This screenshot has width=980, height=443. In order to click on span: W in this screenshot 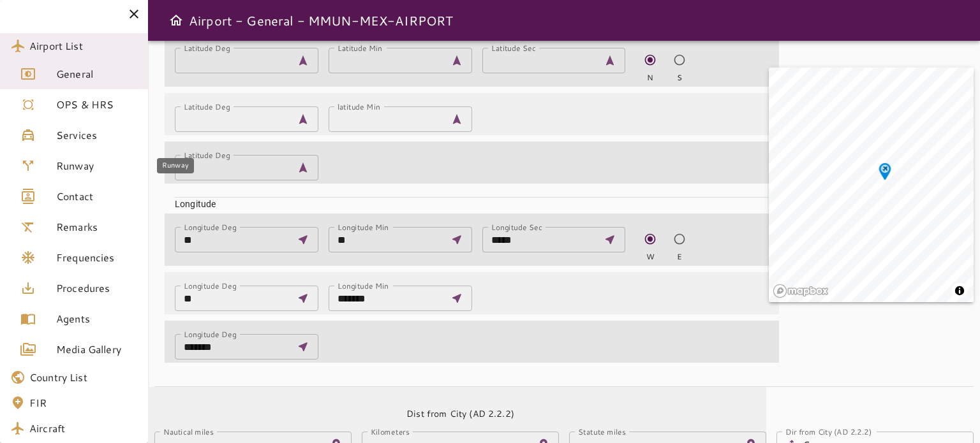, I will do `click(650, 257)`.